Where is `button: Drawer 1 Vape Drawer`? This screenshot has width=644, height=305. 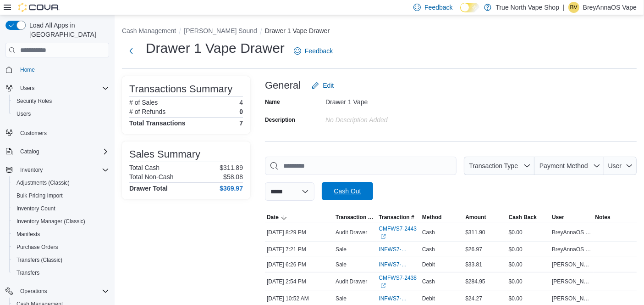
button: Drawer 1 Vape Drawer is located at coordinates (297, 31).